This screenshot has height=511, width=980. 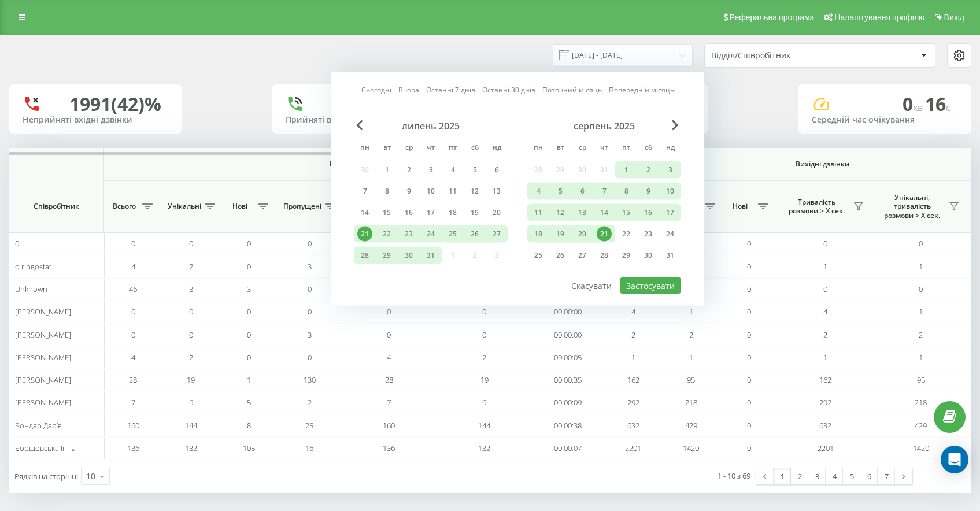 What do you see at coordinates (302, 207) in the screenshot?
I see `span: Пропущені` at bounding box center [302, 207].